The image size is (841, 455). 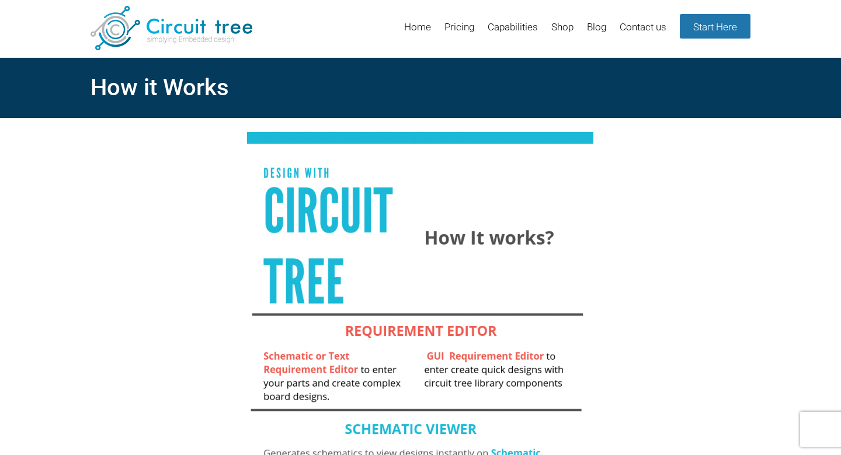 What do you see at coordinates (171, 28) in the screenshot?
I see `img: Circuit Tree` at bounding box center [171, 28].